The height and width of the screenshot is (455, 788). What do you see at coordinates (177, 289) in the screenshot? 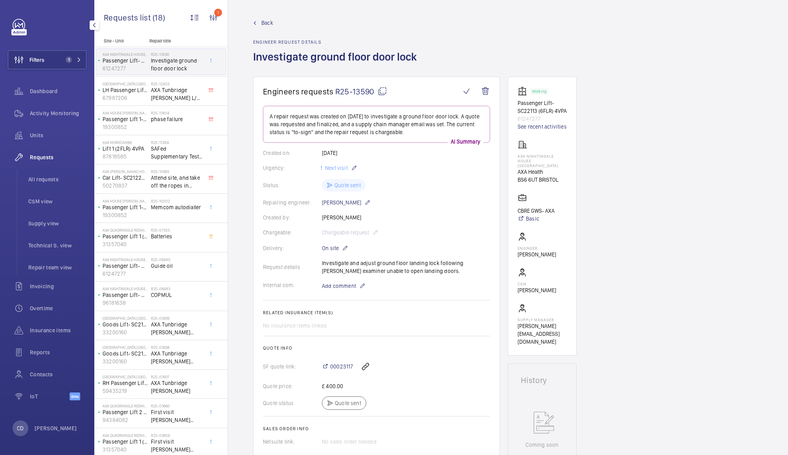
I see `h2: R25-06483` at bounding box center [177, 289].